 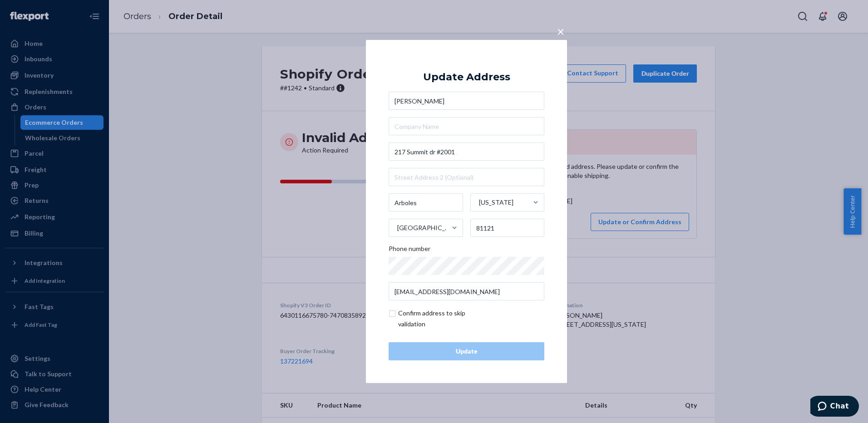 What do you see at coordinates (508, 228) in the screenshot?
I see `input: ZIP Code` at bounding box center [508, 228].